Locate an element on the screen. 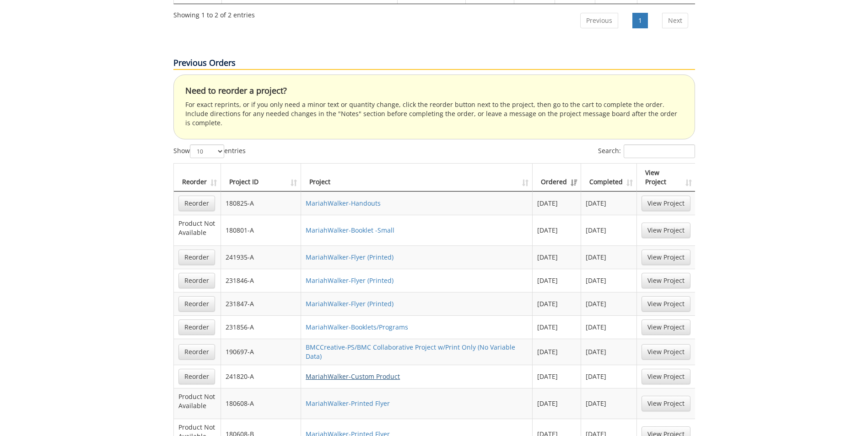  td: 241820-A is located at coordinates (261, 376).